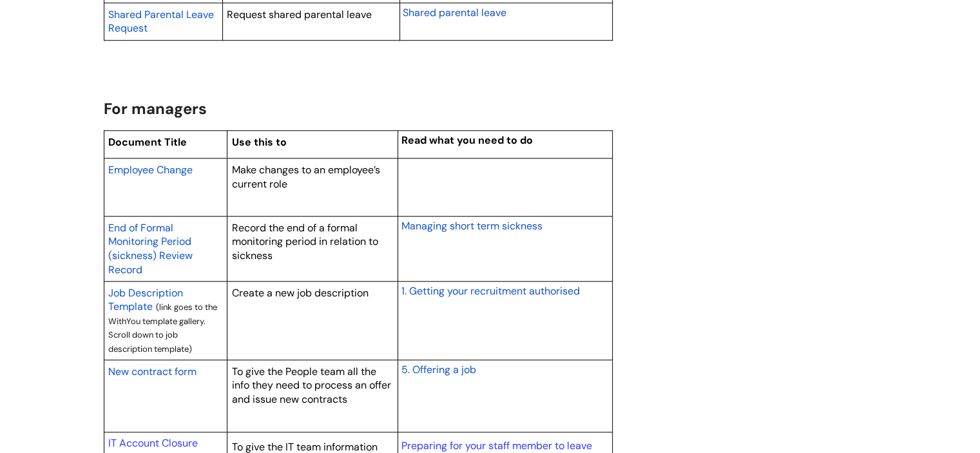 The height and width of the screenshot is (453, 980). Describe the element at coordinates (471, 225) in the screenshot. I see `span: Managing short term sickness` at that location.